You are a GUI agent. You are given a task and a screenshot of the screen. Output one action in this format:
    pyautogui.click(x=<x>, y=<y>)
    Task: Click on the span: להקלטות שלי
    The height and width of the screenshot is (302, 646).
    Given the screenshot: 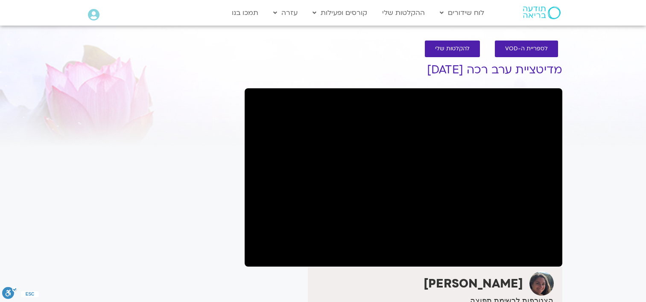 What is the action you would take?
    pyautogui.click(x=452, y=49)
    